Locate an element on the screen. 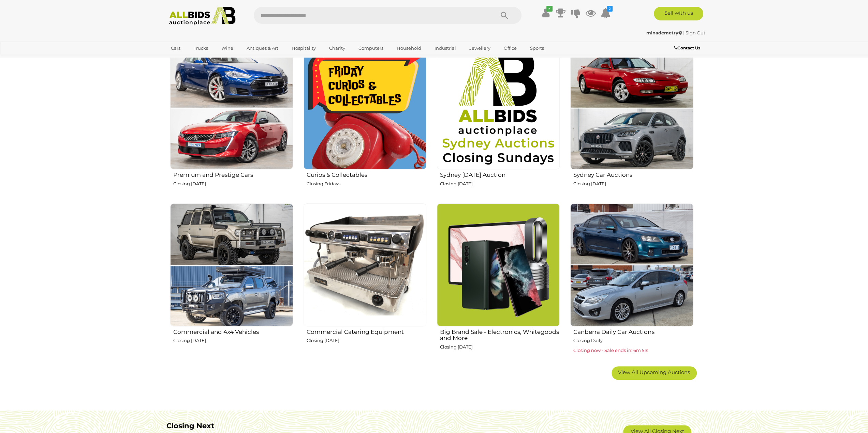  h2: Commercial Catering Equipment is located at coordinates (366, 331).